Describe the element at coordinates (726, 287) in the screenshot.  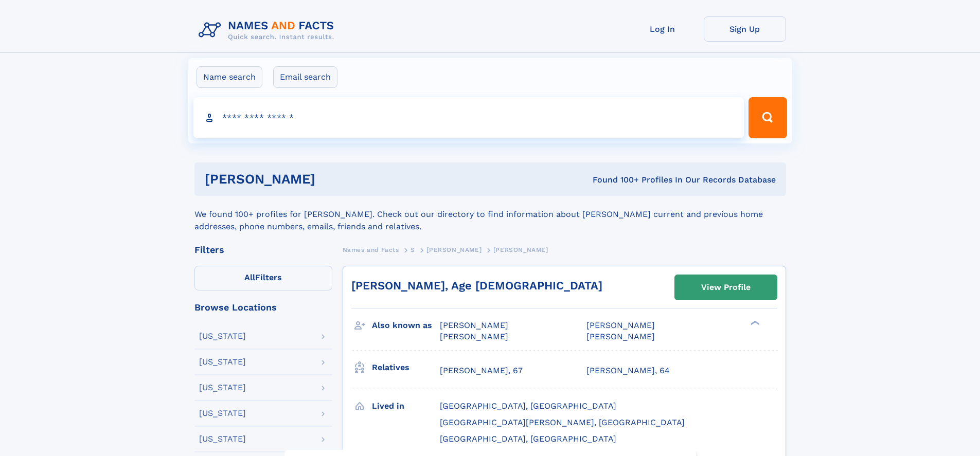
I see `a: View Profile` at that location.